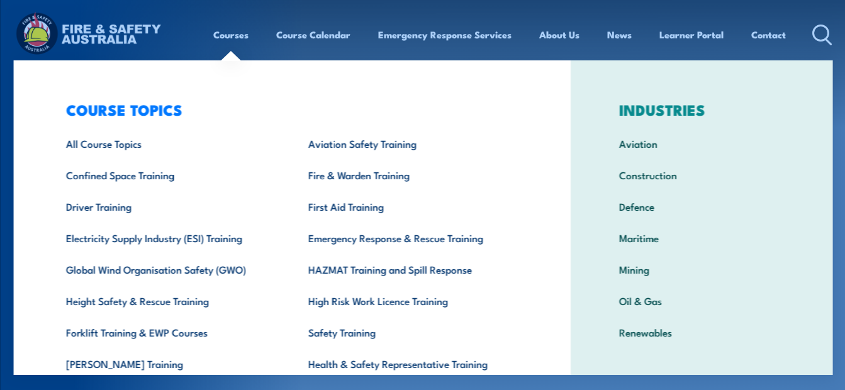  Describe the element at coordinates (409, 269) in the screenshot. I see `a: HAZMAT Training and Spill Response` at that location.